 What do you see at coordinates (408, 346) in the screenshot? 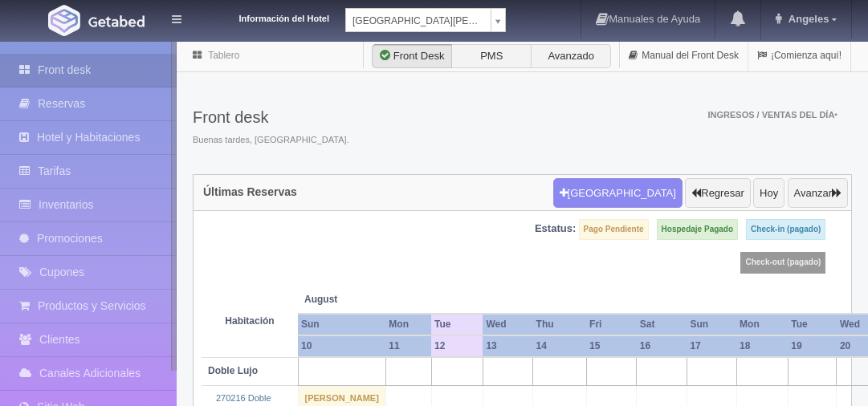
I see `th: 11` at bounding box center [408, 346].